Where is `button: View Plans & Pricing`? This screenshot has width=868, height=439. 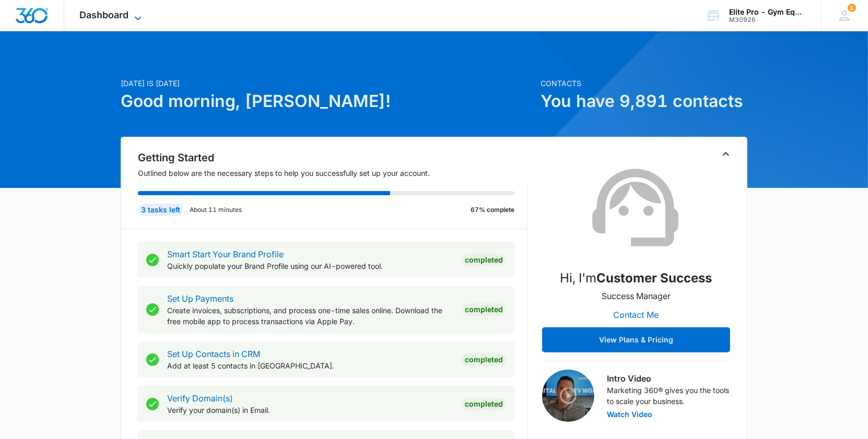 button: View Plans & Pricing is located at coordinates (636, 340).